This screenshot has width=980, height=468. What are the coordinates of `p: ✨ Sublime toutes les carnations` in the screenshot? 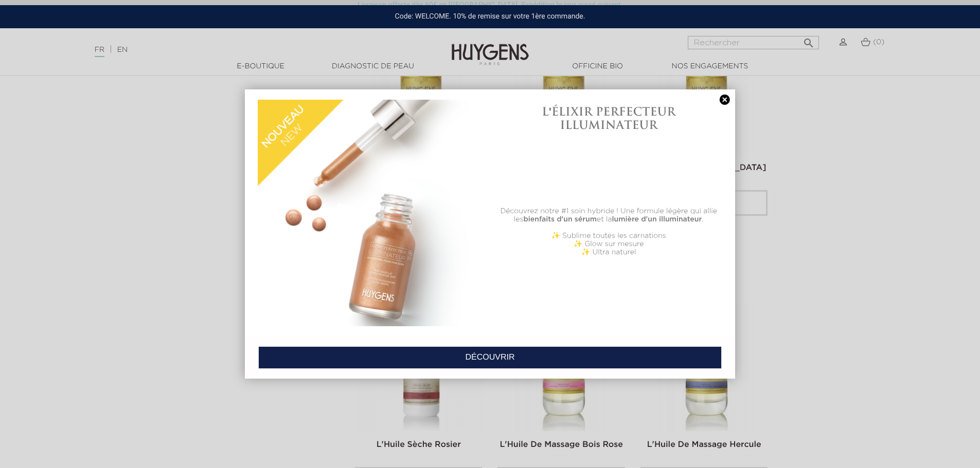 It's located at (609, 236).